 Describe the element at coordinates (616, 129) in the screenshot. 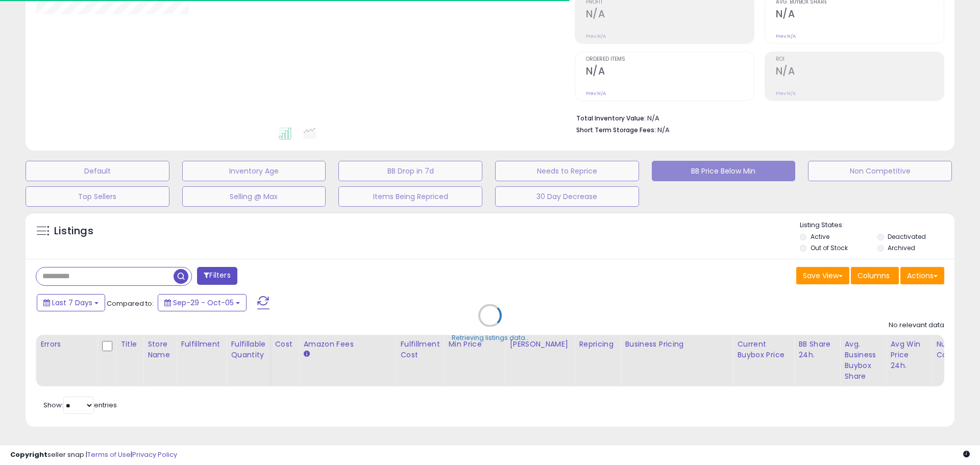

I see `b: Short Term Storage Fees:` at that location.